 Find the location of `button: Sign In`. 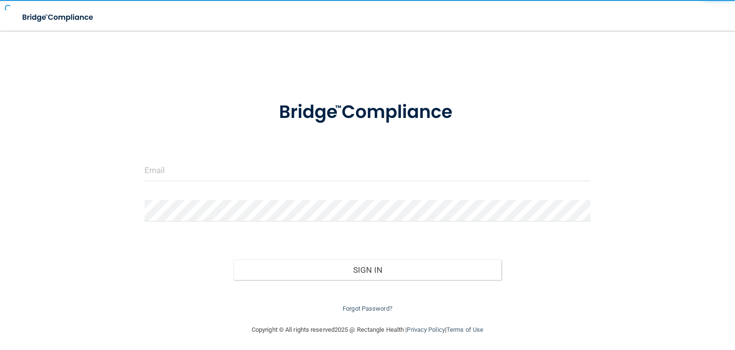

button: Sign In is located at coordinates (367, 270).